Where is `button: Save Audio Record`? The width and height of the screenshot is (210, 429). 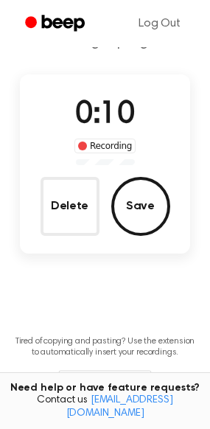 button: Save Audio Record is located at coordinates (141, 206).